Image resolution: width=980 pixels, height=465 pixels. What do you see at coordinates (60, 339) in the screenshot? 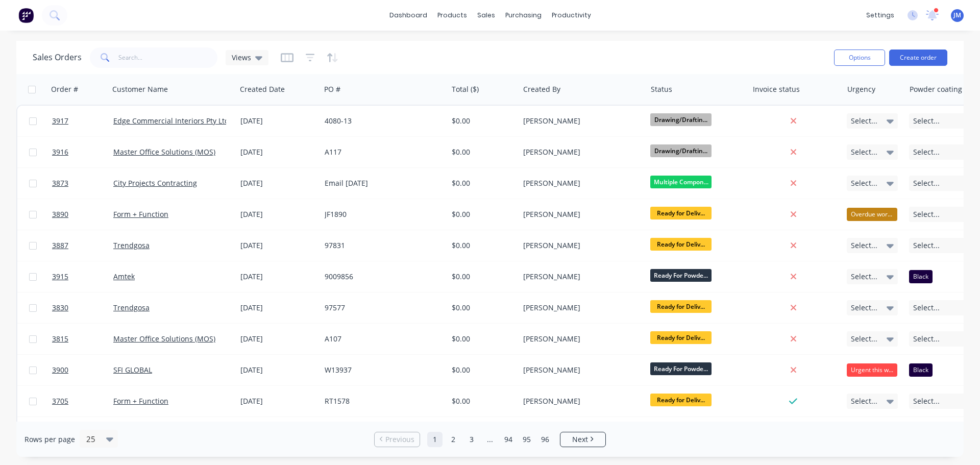
I see `span: 3815` at bounding box center [60, 339].